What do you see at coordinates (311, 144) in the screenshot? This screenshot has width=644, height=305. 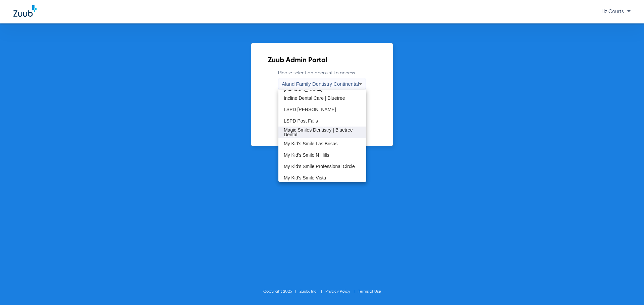 I see `span: My Kid's Smile Las Brisas` at bounding box center [311, 144].